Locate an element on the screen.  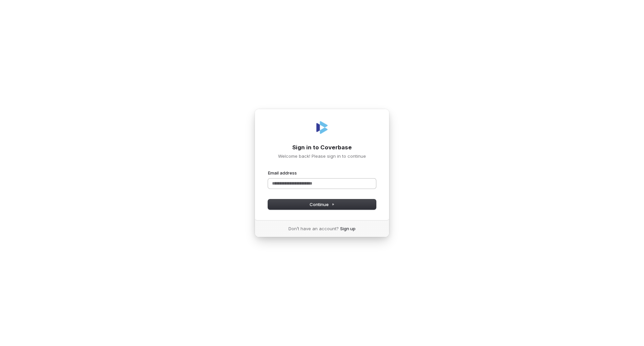
span: Don’t have an account? is located at coordinates (314, 229).